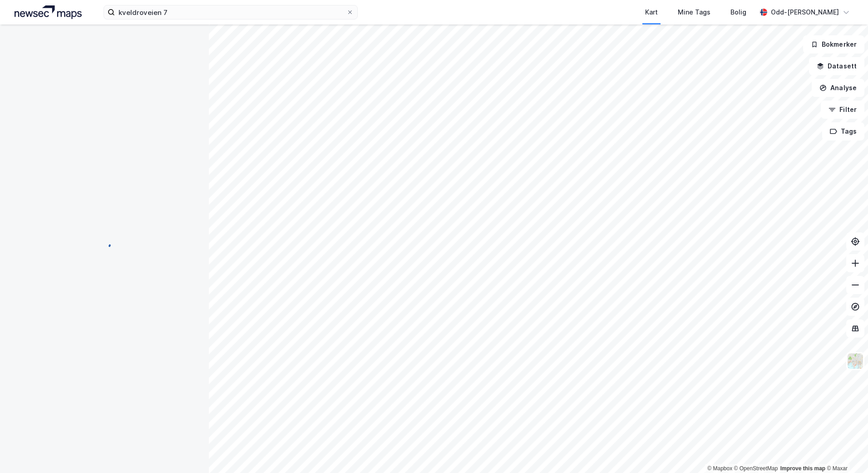  Describe the element at coordinates (838, 88) in the screenshot. I see `button: Analyse` at that location.